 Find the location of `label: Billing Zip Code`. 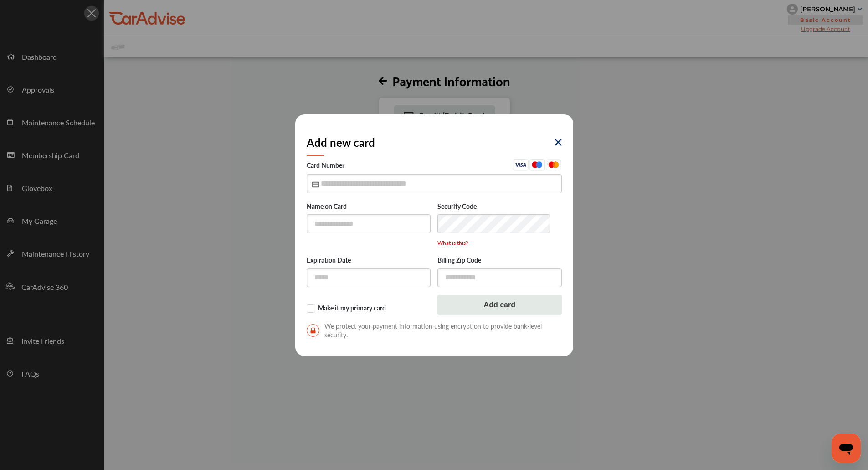

label: Billing Zip Code is located at coordinates (499, 261).